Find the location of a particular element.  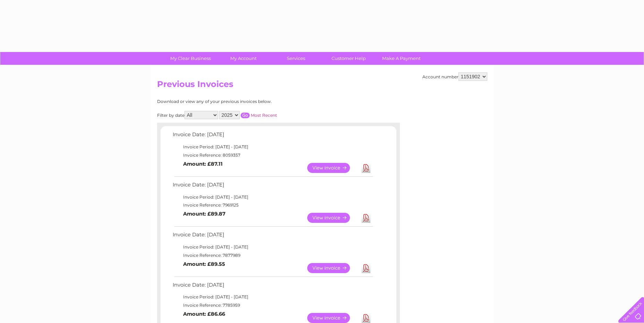

b: Amount: £89.87 is located at coordinates (204, 214).